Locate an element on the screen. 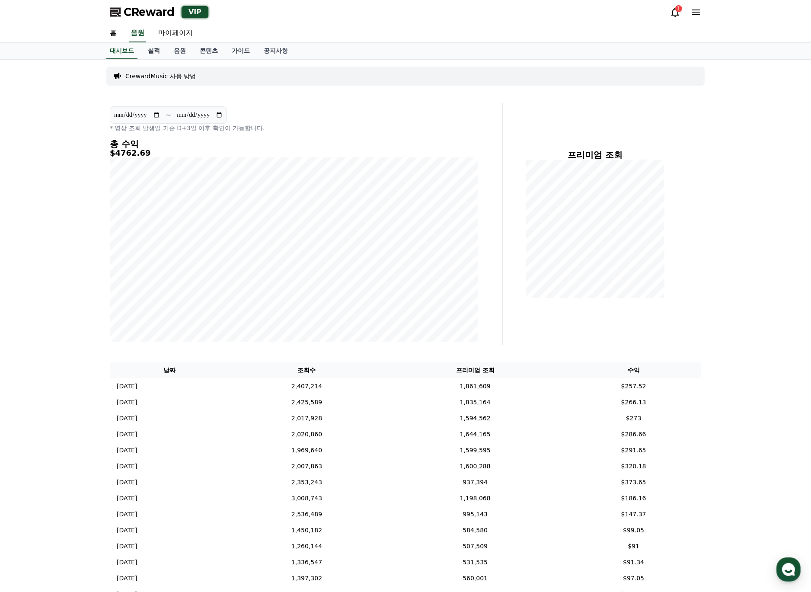  td: 2,353,243 is located at coordinates (306, 482).